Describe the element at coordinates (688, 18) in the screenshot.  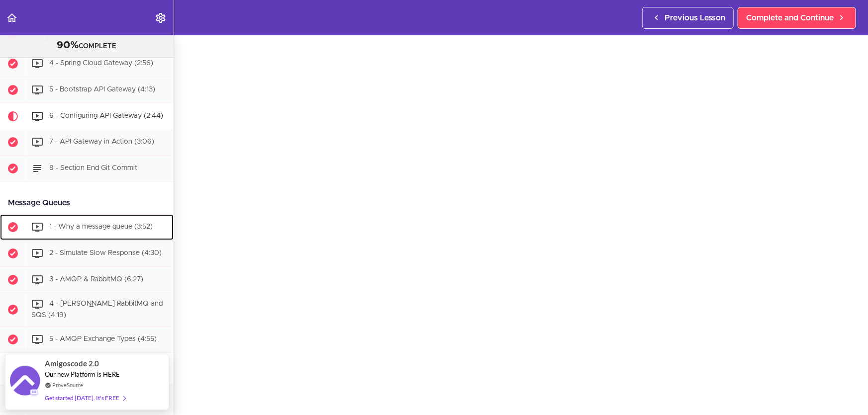
I see `a: Previous Lesson` at that location.